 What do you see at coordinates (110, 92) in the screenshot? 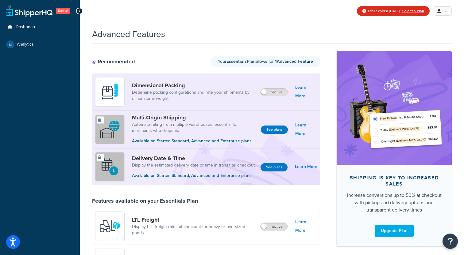
I see `img: DTVBYsAAAAAASUVORK5CYII=` at bounding box center [110, 92].